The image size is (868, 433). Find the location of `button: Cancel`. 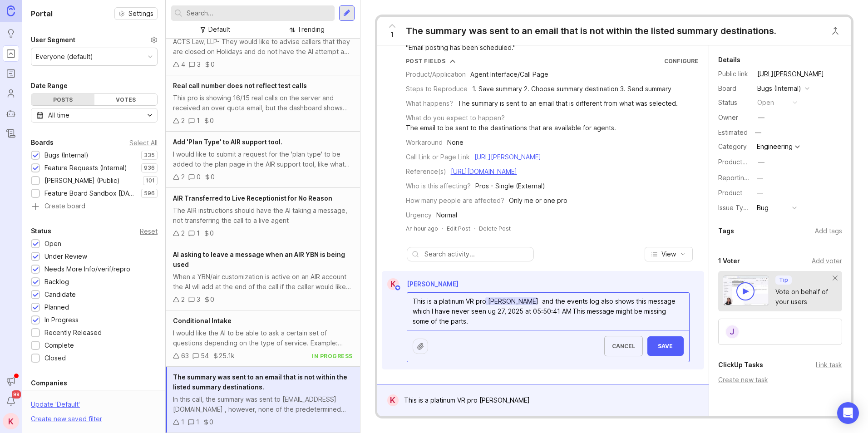

button: Cancel is located at coordinates (623, 346).